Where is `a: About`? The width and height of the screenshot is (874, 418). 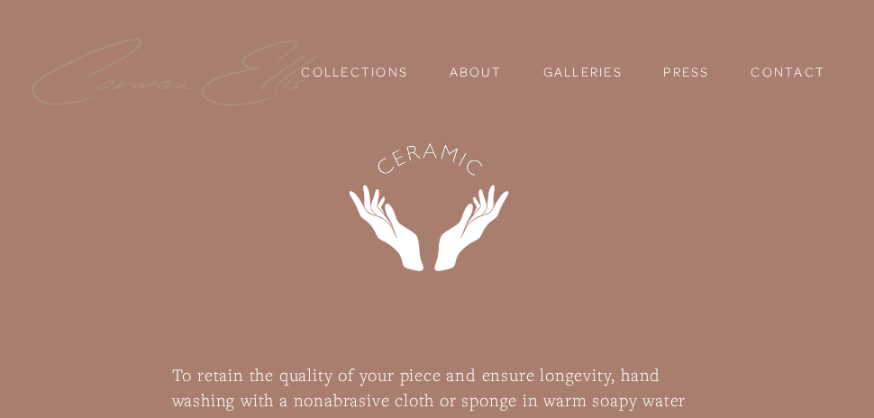
a: About is located at coordinates (476, 71).